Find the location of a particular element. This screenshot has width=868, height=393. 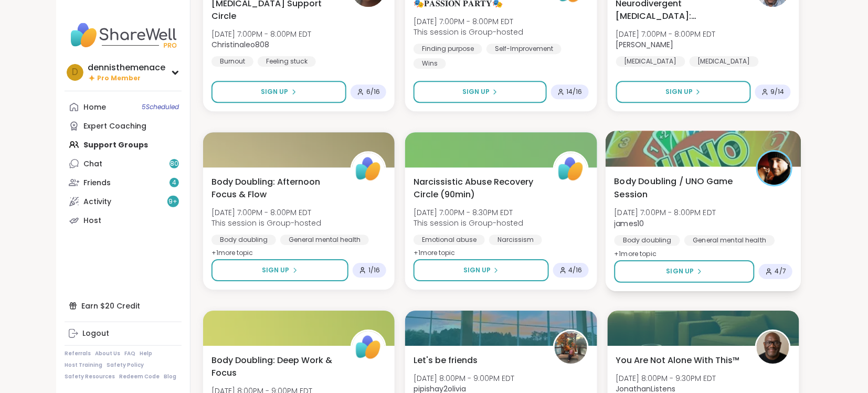

div: Wins is located at coordinates (430, 64).